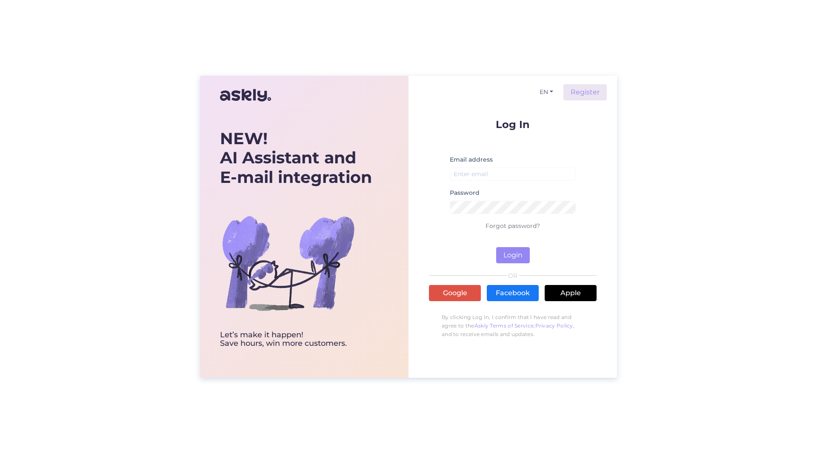  What do you see at coordinates (570, 293) in the screenshot?
I see `a: Apple` at bounding box center [570, 293].